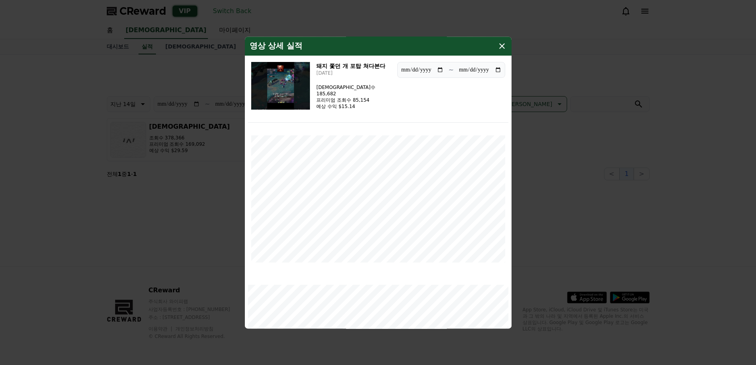  I want to click on p: 프리미엄 조회수 85,154, so click(354, 100).